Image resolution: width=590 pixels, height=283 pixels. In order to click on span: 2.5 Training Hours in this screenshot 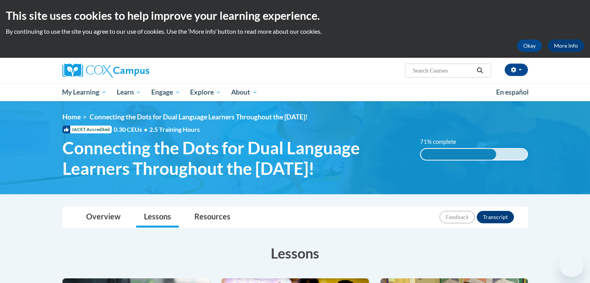, I will do `click(175, 129)`.